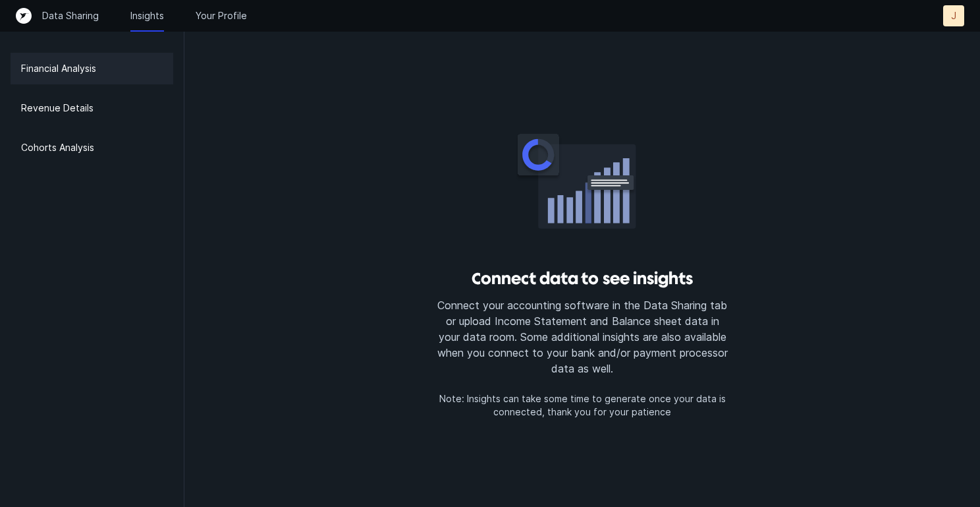 Image resolution: width=980 pixels, height=507 pixels. What do you see at coordinates (221, 16) in the screenshot?
I see `a: Your Profile` at bounding box center [221, 16].